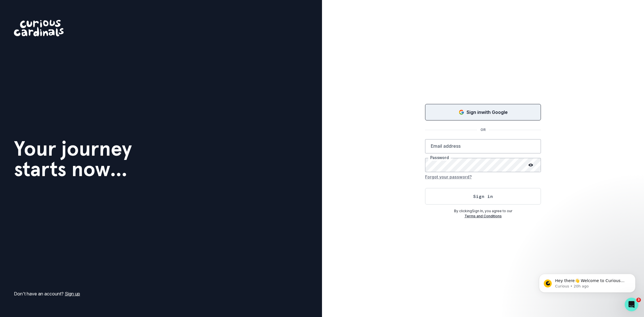 This screenshot has height=317, width=644. What do you see at coordinates (47, 293) in the screenshot?
I see `p: Don't have an account?` at bounding box center [47, 293].